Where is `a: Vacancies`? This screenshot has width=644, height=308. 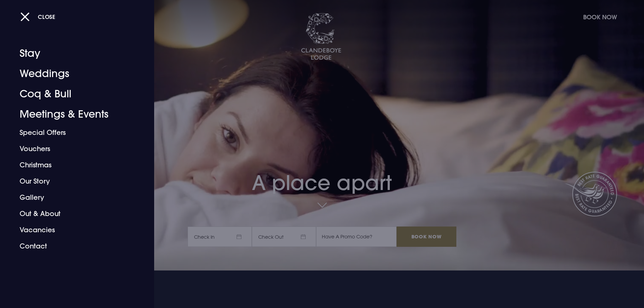 a: Vacancies is located at coordinates (73, 230).